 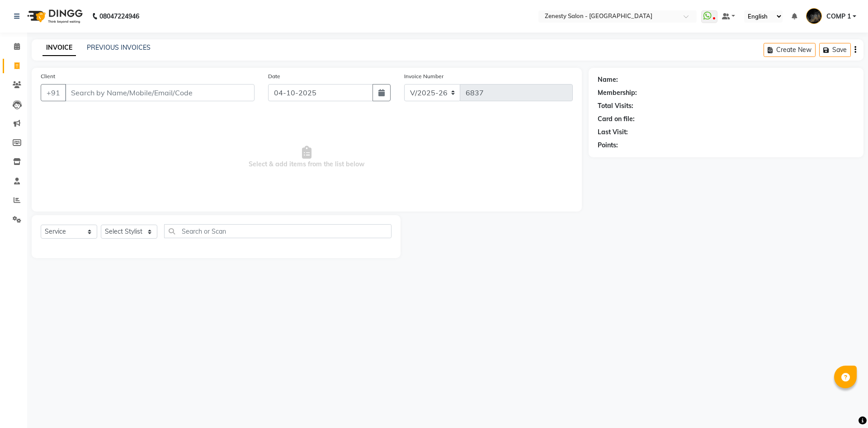 I want to click on div: Total Visits:, so click(x=615, y=106).